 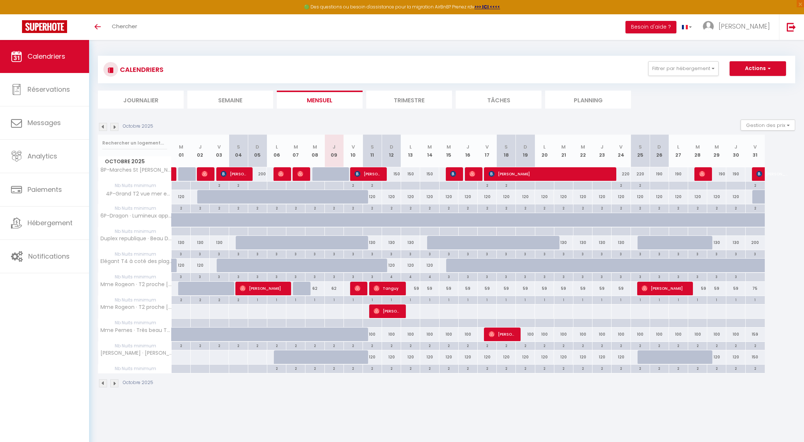 What do you see at coordinates (257, 151) in the screenshot?
I see `th: 05` at bounding box center [257, 151].